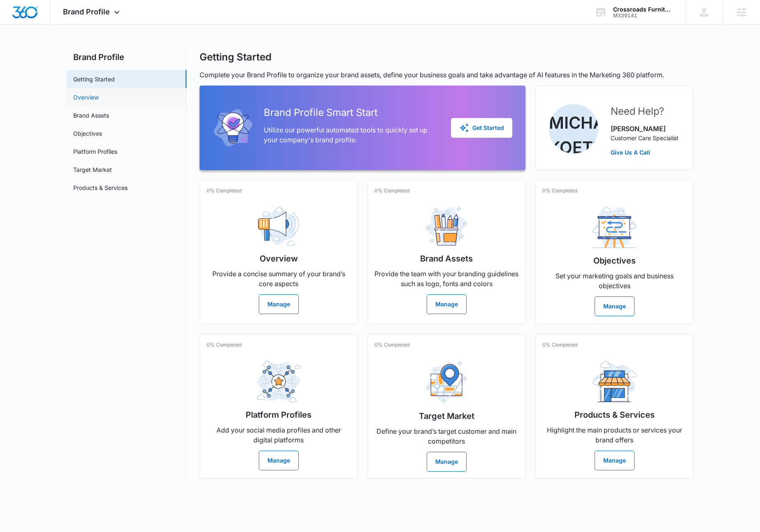 Image resolution: width=760 pixels, height=532 pixels. I want to click on a: 0% CompletedOverviewProvide a concise summary of your brand’s core aspectsManage, so click(279, 252).